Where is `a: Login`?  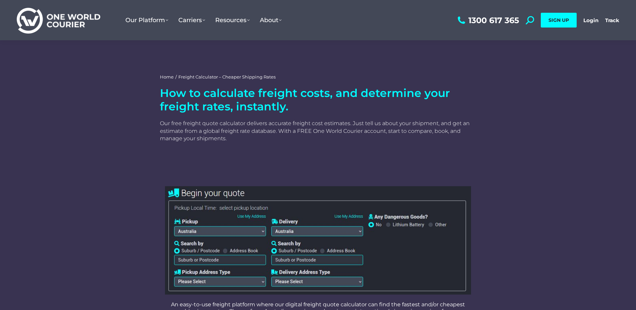 a: Login is located at coordinates (590, 20).